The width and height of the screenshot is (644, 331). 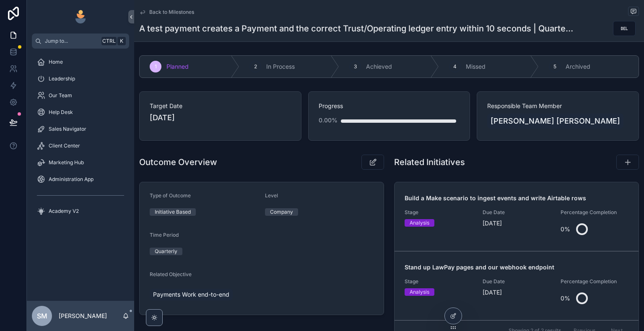 What do you see at coordinates (63, 212) in the screenshot?
I see `span: Academy V2` at bounding box center [63, 212].